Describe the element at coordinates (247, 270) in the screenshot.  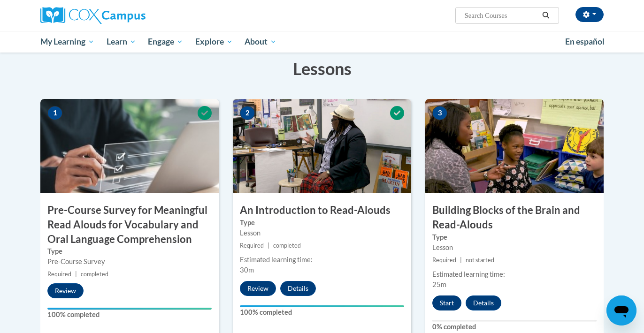
I see `span: 30m` at that location.